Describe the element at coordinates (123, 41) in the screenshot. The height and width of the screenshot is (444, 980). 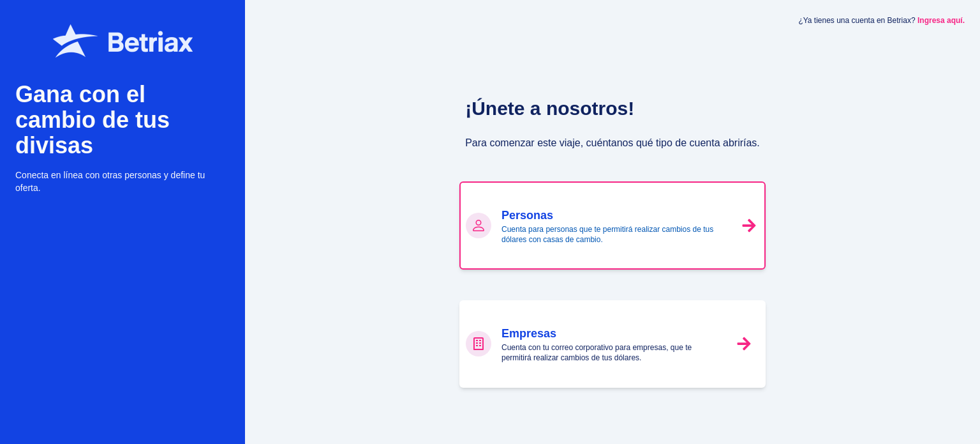
I see `img: Betriax logo` at that location.